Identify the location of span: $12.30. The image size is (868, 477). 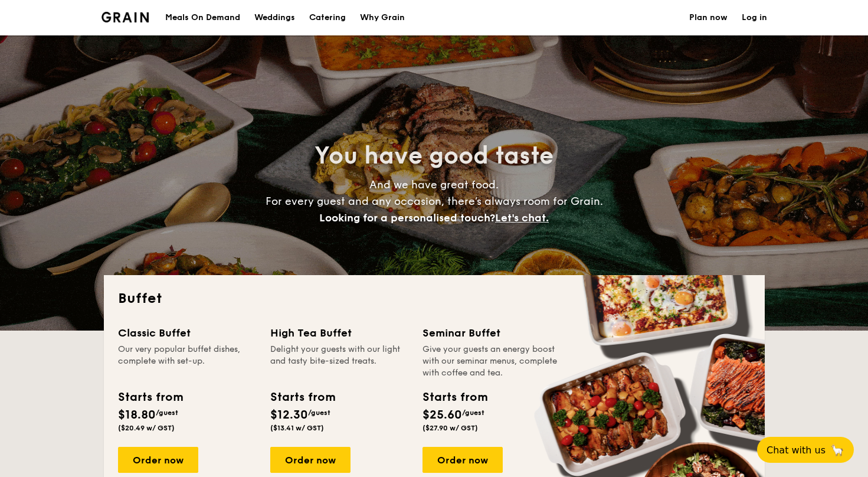
(289, 415).